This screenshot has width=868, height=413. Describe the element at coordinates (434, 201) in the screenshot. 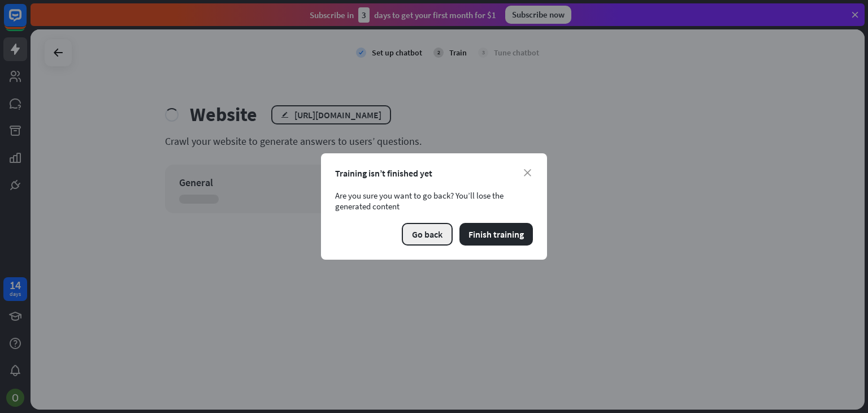

I see `div: Are you sure you want to go back? You’ll lose the generated content` at that location.